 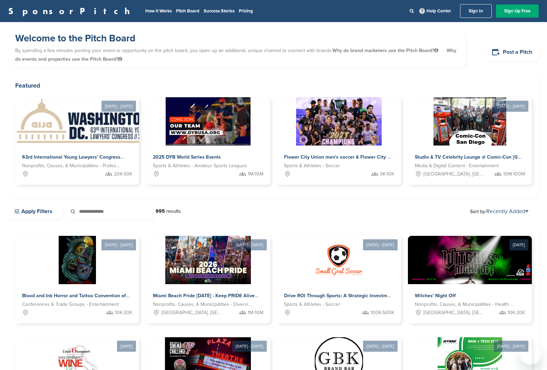 What do you see at coordinates (339, 141) in the screenshot?
I see `a: Sponsorpitch & Flower City Union men's soccer & Flower City 1872 women's soccer Sports & Athletes...` at bounding box center [339, 141].